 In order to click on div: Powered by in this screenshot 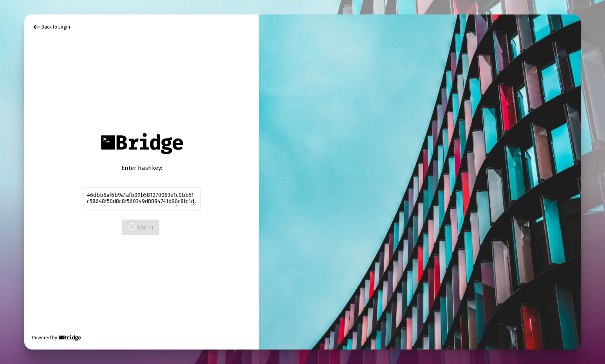, I will do `click(57, 338)`.